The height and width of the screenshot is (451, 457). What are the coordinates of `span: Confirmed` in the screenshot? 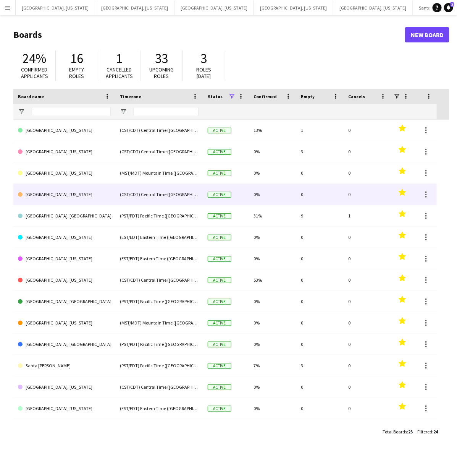 It's located at (265, 96).